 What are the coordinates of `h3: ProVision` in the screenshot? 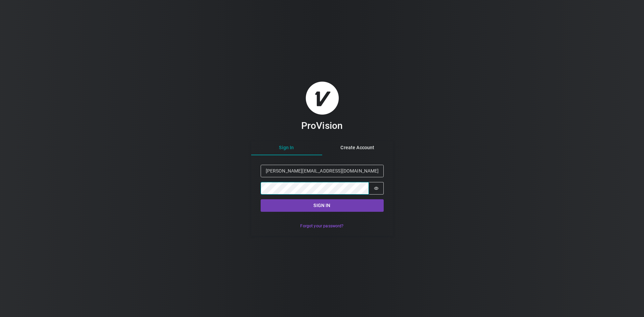 It's located at (322, 126).